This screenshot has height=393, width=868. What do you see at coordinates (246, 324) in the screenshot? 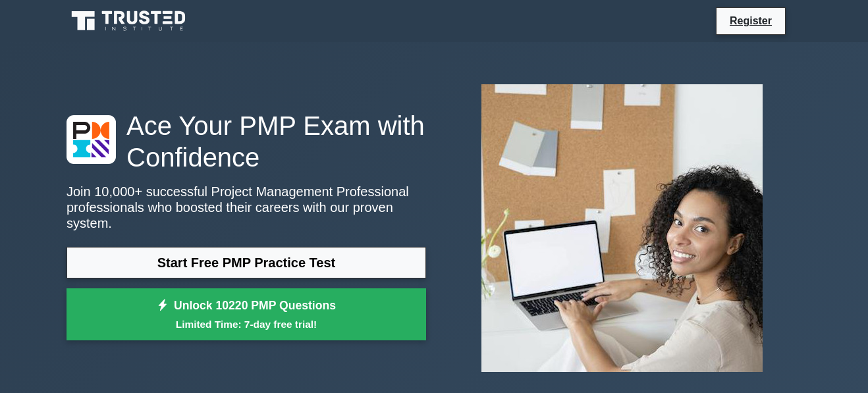
I see `small: Limited Time: 7-day free trial!` at bounding box center [246, 324].